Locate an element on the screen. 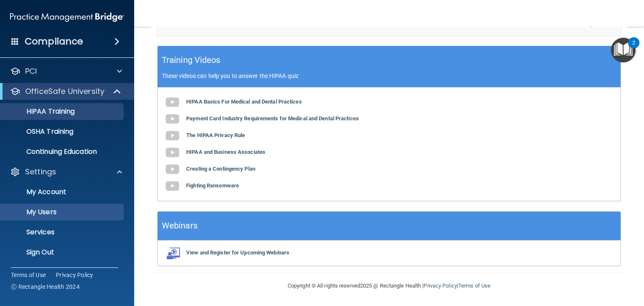 Image resolution: width=644 pixels, height=306 pixels. p: My Users is located at coordinates (62, 212).